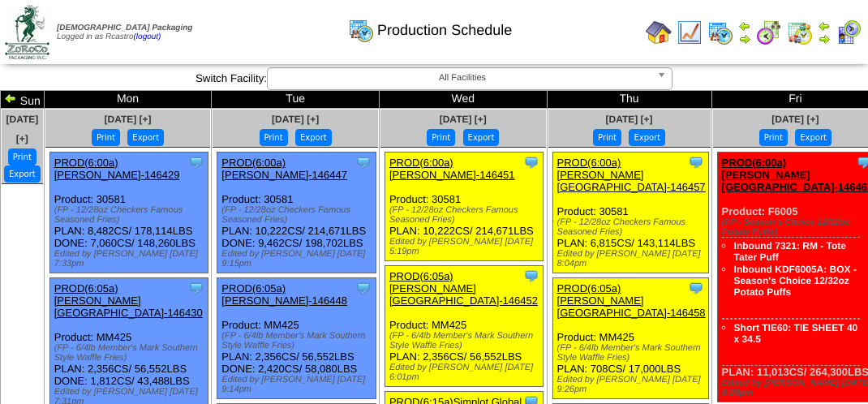  I want to click on a: Inbound 7321: RM - Tote Tater Puff, so click(790, 252).